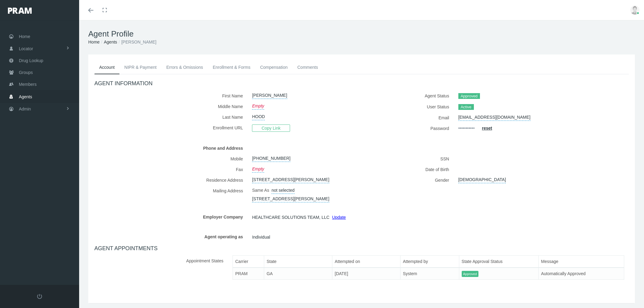  I want to click on span: Same As, so click(261, 191).